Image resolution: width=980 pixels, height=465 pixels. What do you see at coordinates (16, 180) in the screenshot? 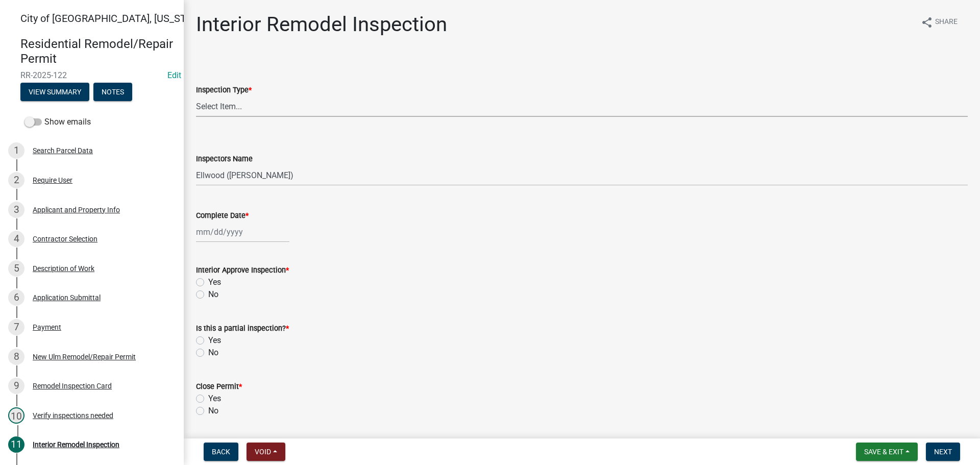
I see `div: 2` at bounding box center [16, 180].